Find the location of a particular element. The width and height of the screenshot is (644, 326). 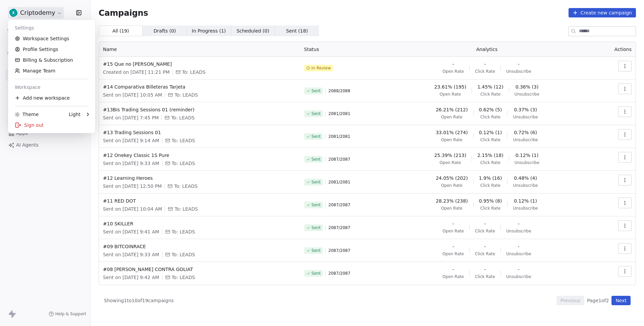

a: Profile Settings is located at coordinates (52, 49).